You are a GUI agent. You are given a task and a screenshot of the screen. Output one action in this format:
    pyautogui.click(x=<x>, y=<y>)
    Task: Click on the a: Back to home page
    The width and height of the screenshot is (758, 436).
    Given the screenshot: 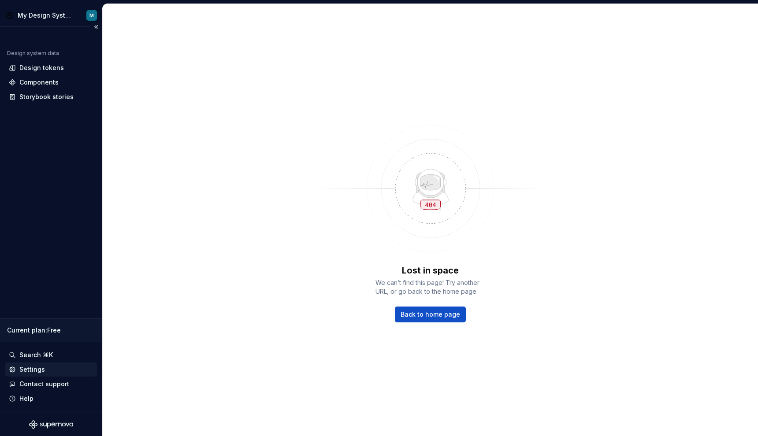 What is the action you would take?
    pyautogui.click(x=430, y=315)
    